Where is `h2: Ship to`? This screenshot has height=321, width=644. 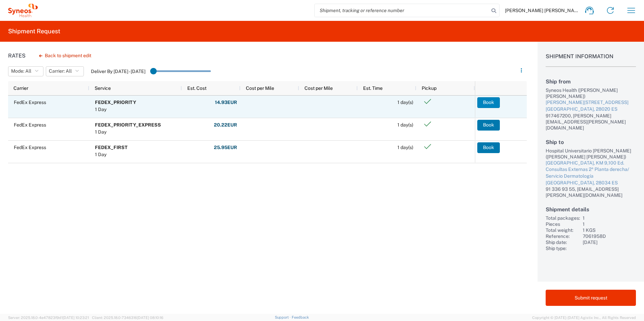 h2: Ship to is located at coordinates (591, 142).